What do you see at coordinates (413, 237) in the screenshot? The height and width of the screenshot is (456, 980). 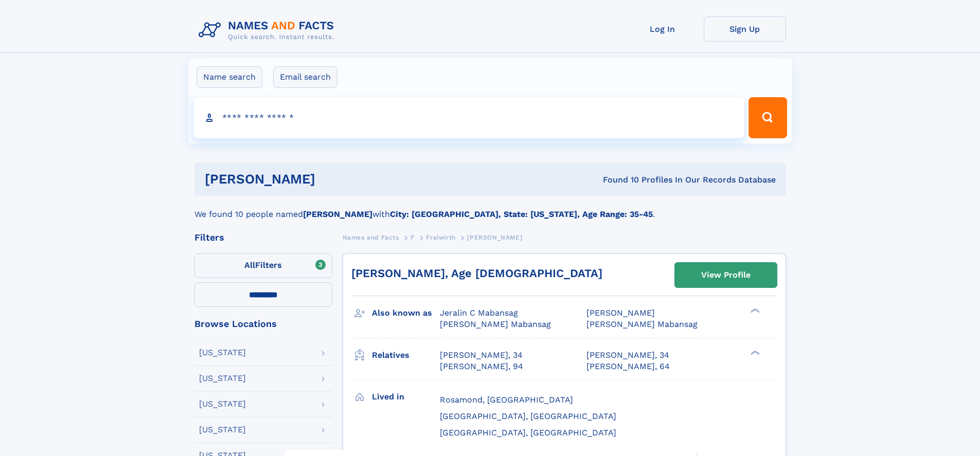 I see `span: F` at bounding box center [413, 237].